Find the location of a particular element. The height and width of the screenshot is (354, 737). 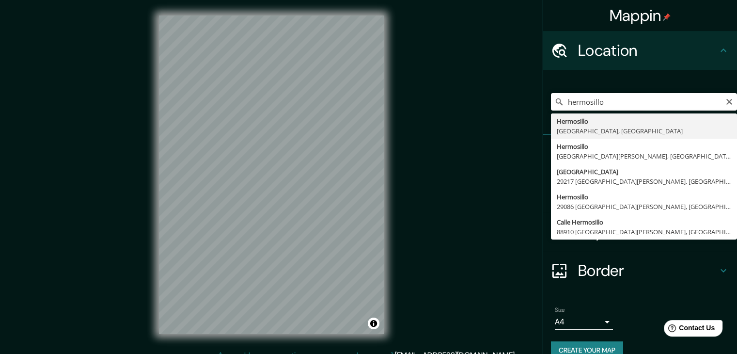

div: Style is located at coordinates (640, 193).